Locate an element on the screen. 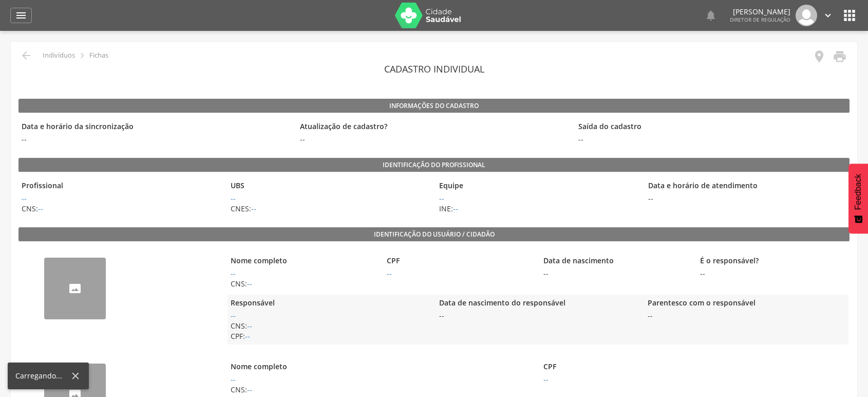 The image size is (868, 397). legend: Data e horário de atendimento is located at coordinates (747, 186).